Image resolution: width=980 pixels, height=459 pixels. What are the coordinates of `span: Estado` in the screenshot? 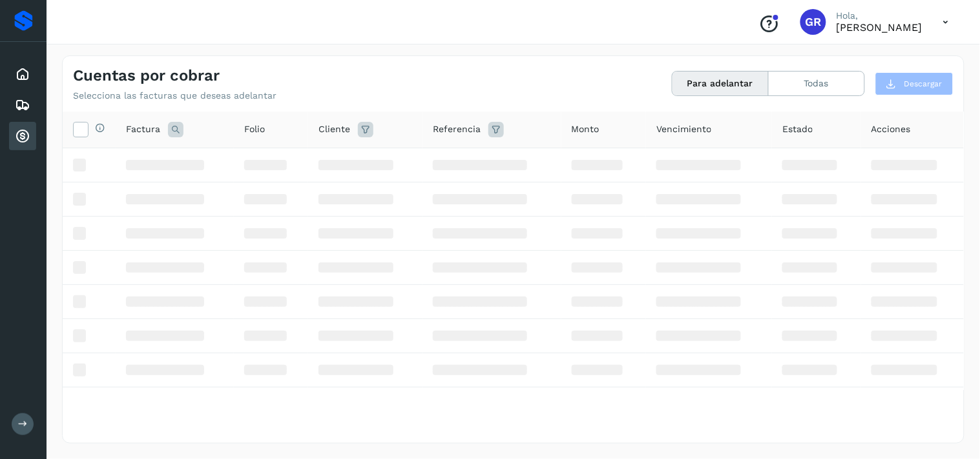 It's located at (797, 129).